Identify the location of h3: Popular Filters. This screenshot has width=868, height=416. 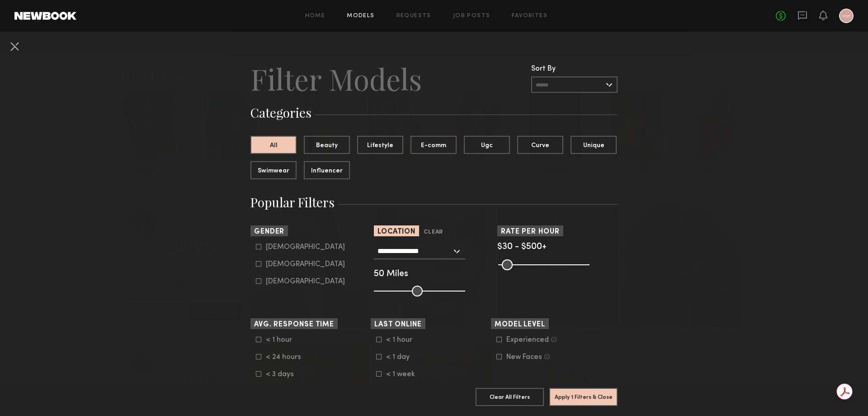
(434, 202).